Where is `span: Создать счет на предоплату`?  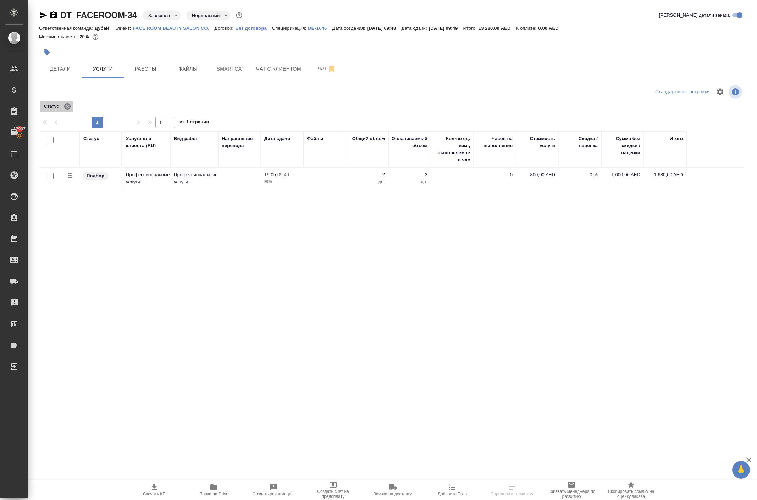
span: Создать счет на предоплату is located at coordinates (333, 494).